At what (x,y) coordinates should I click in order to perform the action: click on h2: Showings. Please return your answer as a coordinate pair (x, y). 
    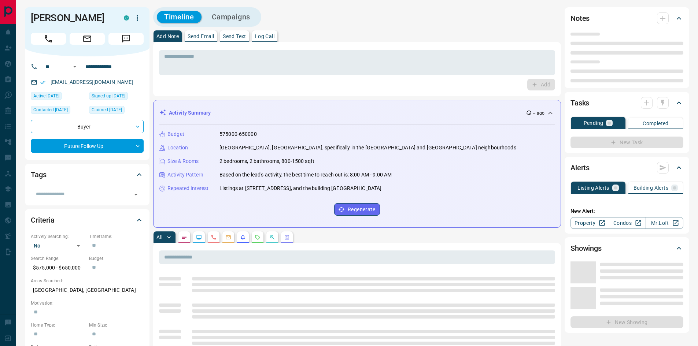
    Looking at the image, I should click on (586, 249).